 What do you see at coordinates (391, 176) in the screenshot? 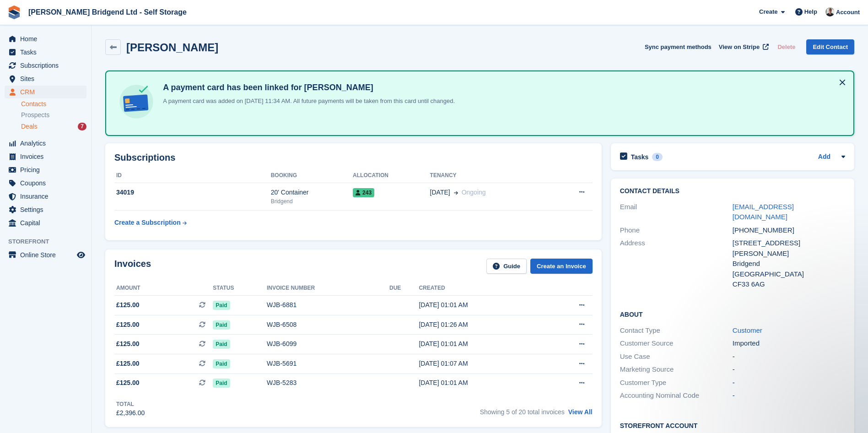
I see `th: Allocation` at bounding box center [391, 176].